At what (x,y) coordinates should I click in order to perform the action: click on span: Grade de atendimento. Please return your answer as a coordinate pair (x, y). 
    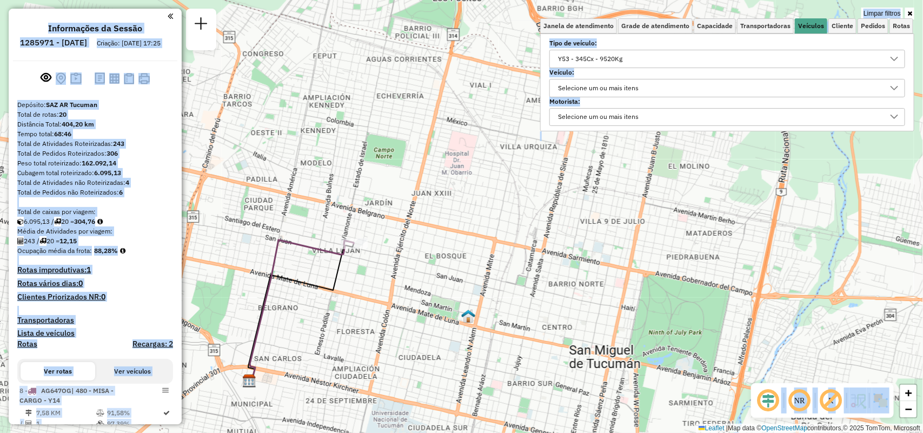
    Looking at the image, I should click on (655, 26).